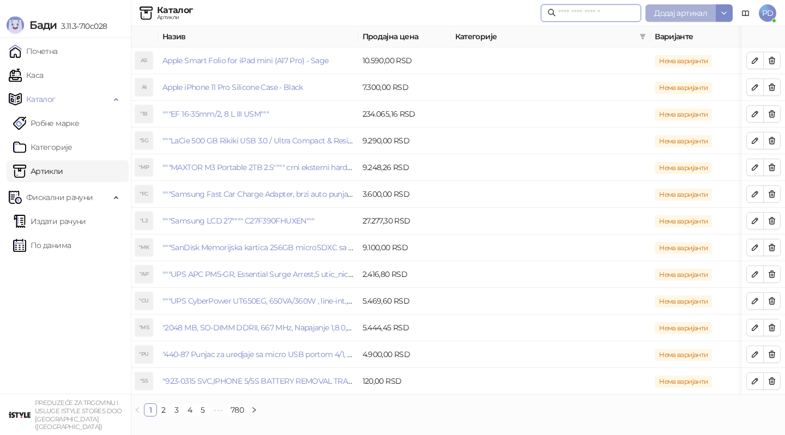  Describe the element at coordinates (404, 221) in the screenshot. I see `td: 27.277,30 RSD` at that location.